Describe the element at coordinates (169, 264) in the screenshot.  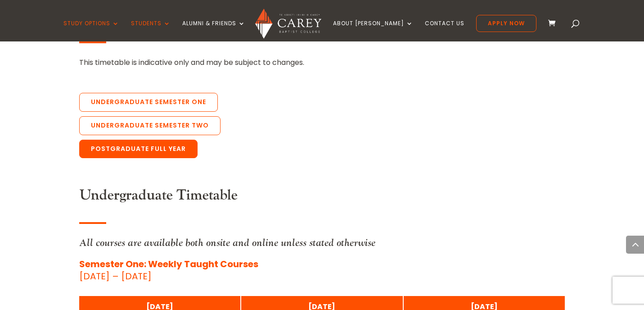
I see `strong: Semester One: Weekly Taught Courses` at that location.